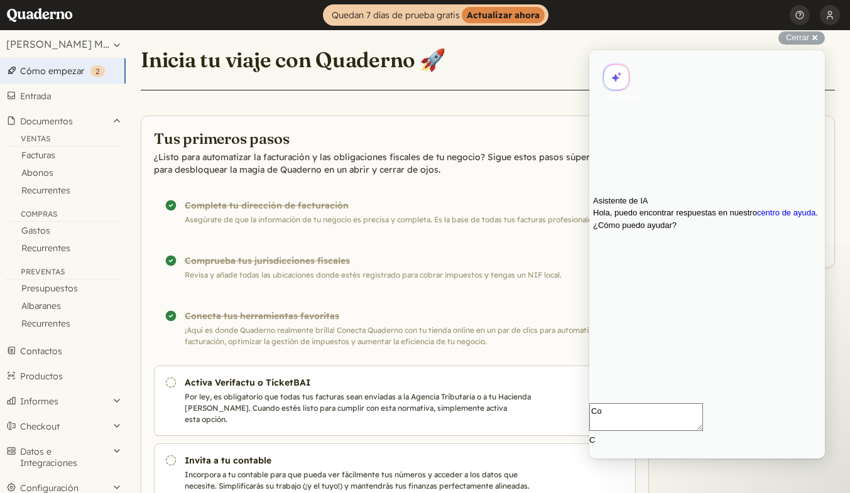 Image resolution: width=850 pixels, height=493 pixels. I want to click on button: Cerrar, so click(801, 38).